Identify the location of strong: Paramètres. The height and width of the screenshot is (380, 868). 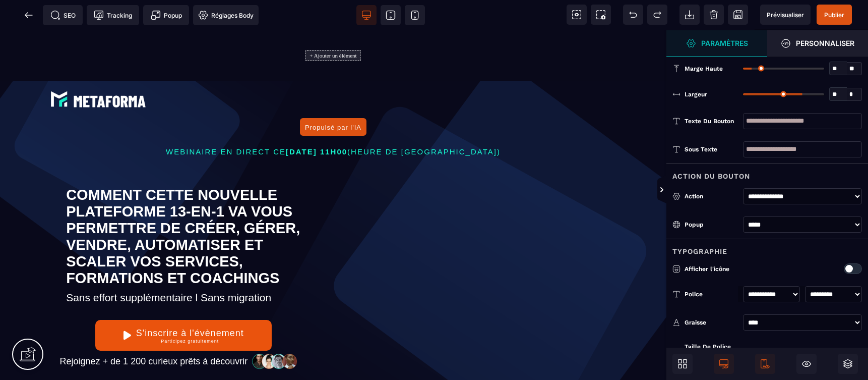
(724, 43).